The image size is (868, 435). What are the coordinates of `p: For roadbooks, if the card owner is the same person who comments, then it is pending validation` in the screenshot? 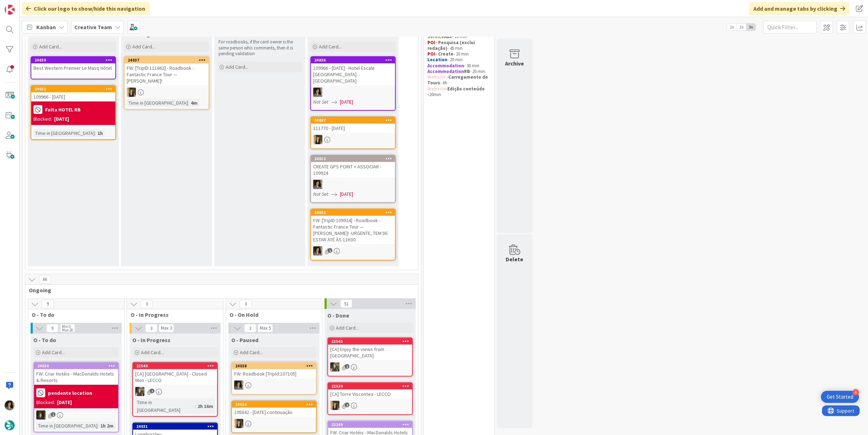 It's located at (260, 48).